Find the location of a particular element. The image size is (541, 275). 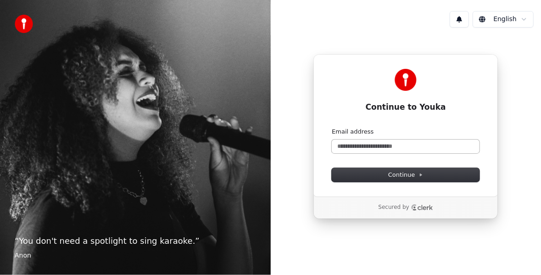

h1: Continue to Youka is located at coordinates (405, 107).